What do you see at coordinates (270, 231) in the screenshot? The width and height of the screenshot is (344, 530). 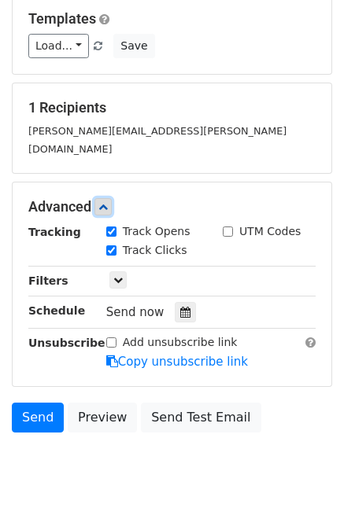 I see `label: UTM Codes` at bounding box center [270, 231].